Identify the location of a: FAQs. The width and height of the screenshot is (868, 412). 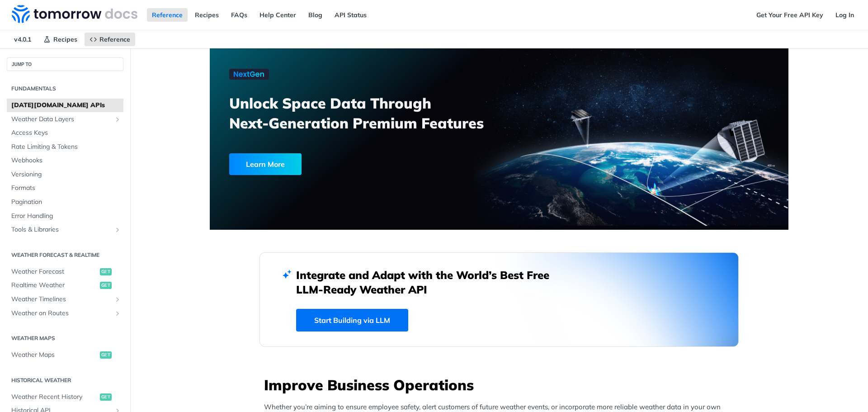
(239, 15).